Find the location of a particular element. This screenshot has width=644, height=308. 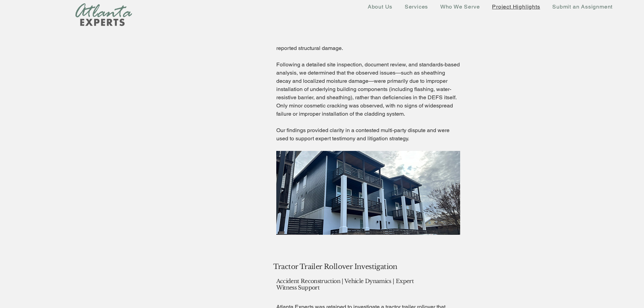

span: Who We Serve is located at coordinates (460, 6).